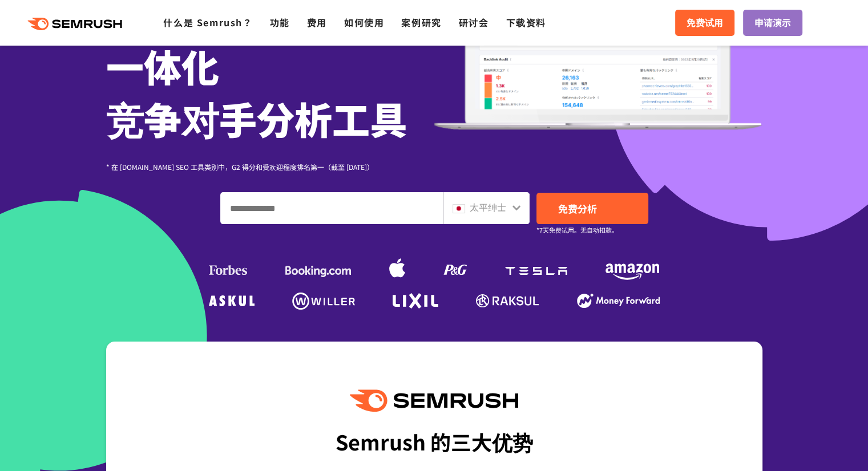 The width and height of the screenshot is (868, 471). What do you see at coordinates (526, 22) in the screenshot?
I see `a: 下载资料` at bounding box center [526, 22].